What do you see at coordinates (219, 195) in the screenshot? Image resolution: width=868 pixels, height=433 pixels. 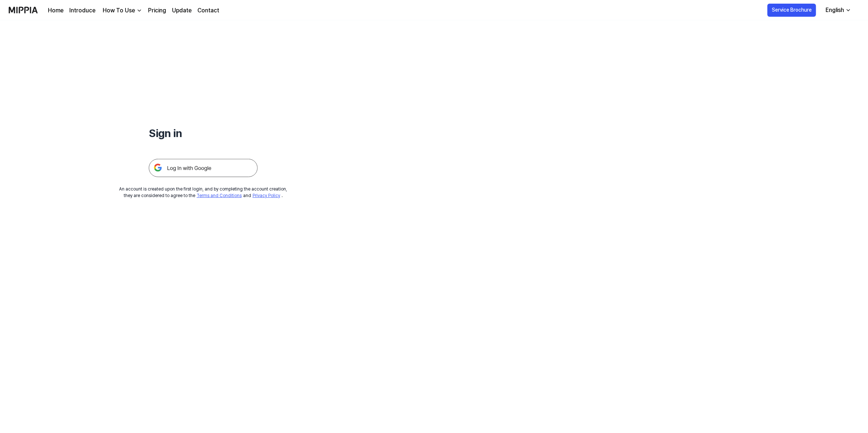 I see `a: Terms and Conditions` at bounding box center [219, 195].